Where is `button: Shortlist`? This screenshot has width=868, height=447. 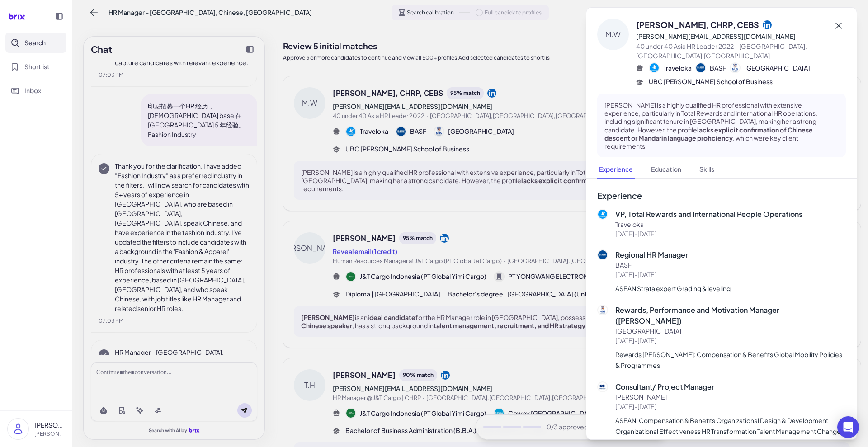
button: Shortlist is located at coordinates (36, 66).